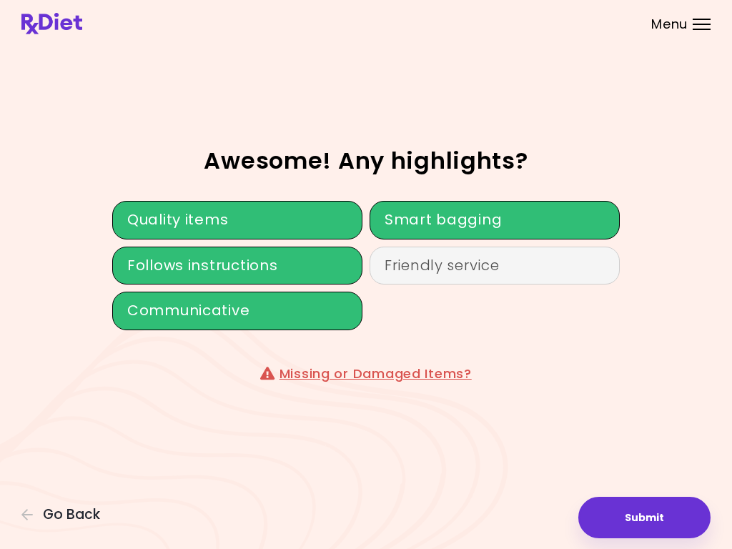 The height and width of the screenshot is (549, 732). I want to click on img: RxDiet, so click(51, 24).